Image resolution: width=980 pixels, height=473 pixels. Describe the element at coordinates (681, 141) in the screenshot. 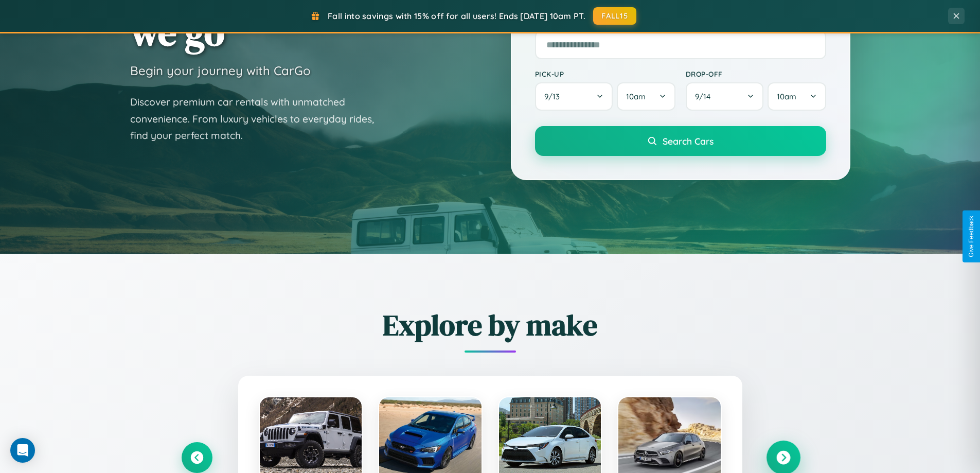

I see `button: Search Cars` at that location.